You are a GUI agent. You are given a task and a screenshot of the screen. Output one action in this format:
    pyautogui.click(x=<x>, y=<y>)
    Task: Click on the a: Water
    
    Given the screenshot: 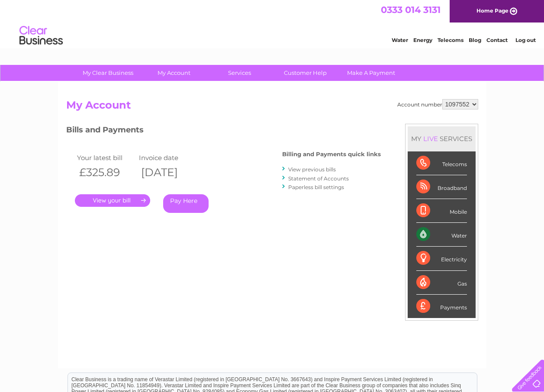 What is the action you would take?
    pyautogui.click(x=400, y=40)
    